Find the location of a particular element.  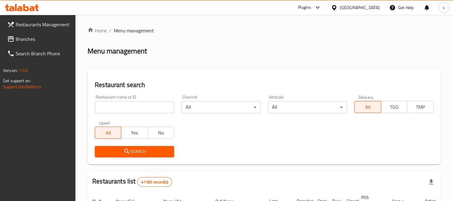

span: 41183 record(s) is located at coordinates (155, 182).